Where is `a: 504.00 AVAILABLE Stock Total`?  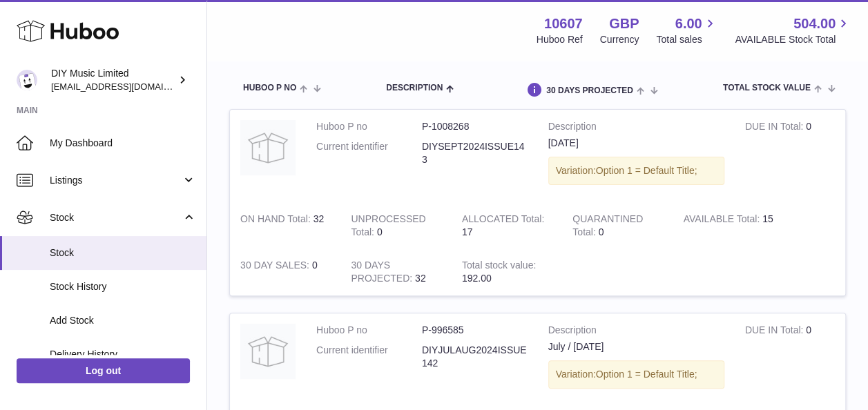 a: 504.00 AVAILABLE Stock Total is located at coordinates (793, 31).